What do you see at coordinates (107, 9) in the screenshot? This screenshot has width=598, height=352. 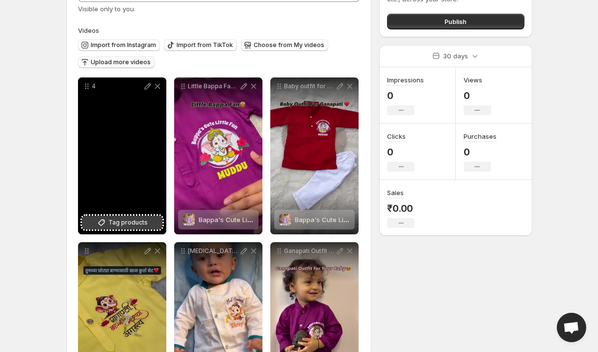 I see `span: Visible only to you.` at bounding box center [107, 9].